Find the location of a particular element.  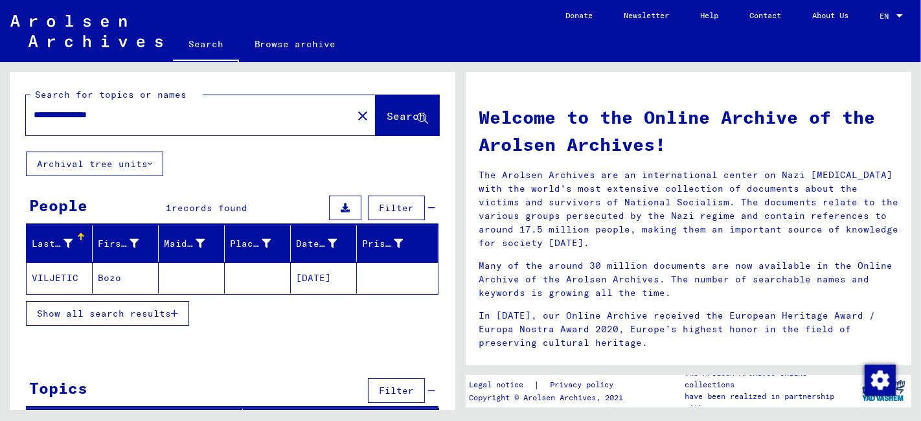

div: People is located at coordinates (58, 205).